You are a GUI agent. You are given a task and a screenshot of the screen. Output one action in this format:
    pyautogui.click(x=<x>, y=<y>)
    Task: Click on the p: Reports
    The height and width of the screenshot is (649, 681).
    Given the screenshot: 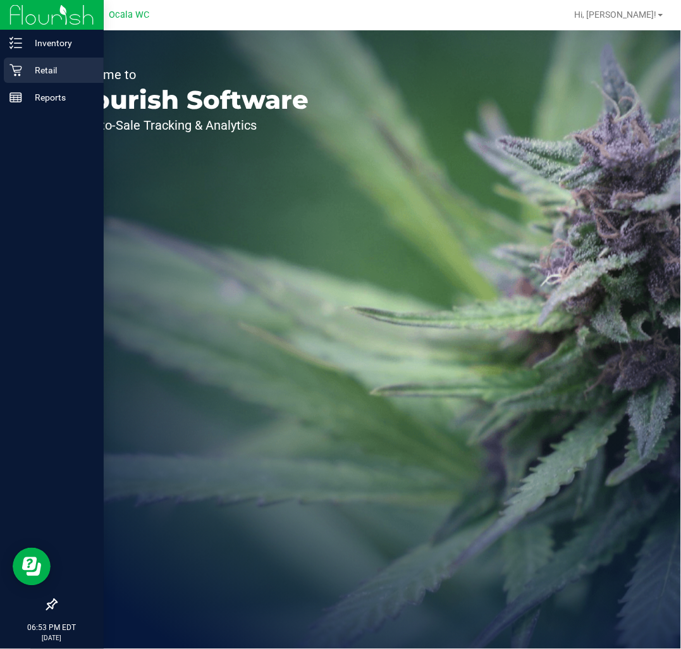 What is the action you would take?
    pyautogui.click(x=60, y=97)
    